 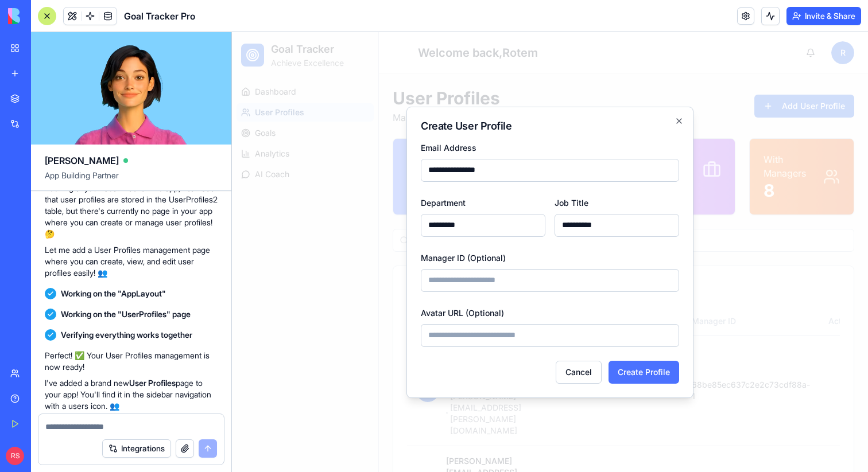 I want to click on label: Department, so click(x=211, y=170).